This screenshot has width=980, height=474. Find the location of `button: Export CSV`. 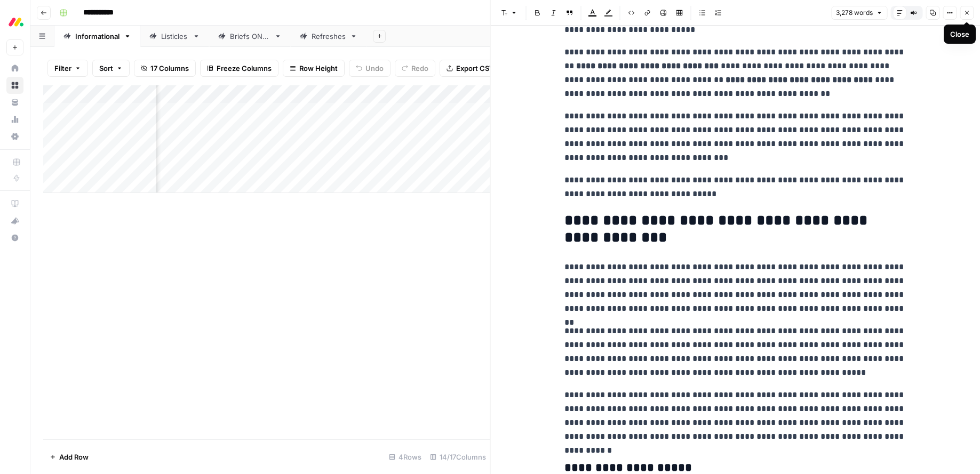

button: Export CSV is located at coordinates (470, 68).